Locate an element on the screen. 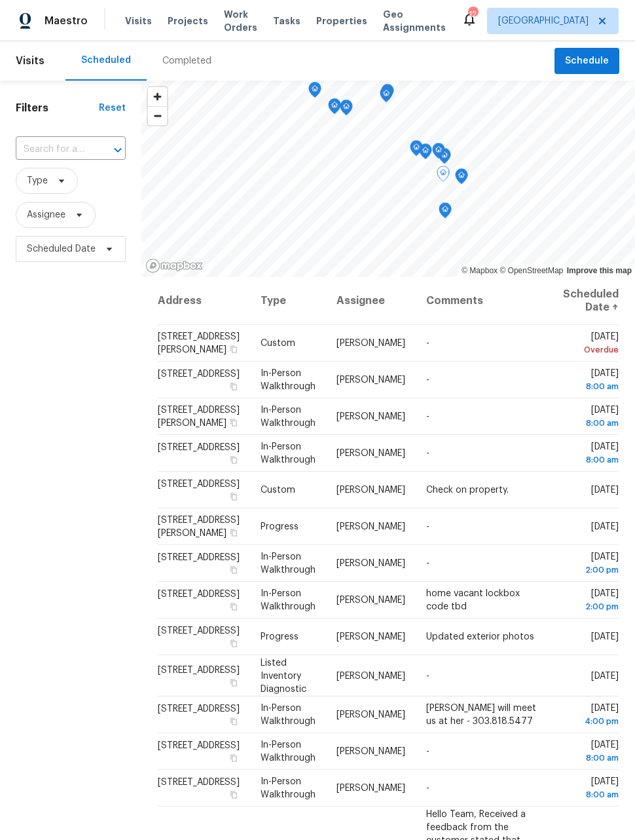  a: Mapbox is located at coordinates (479, 271).